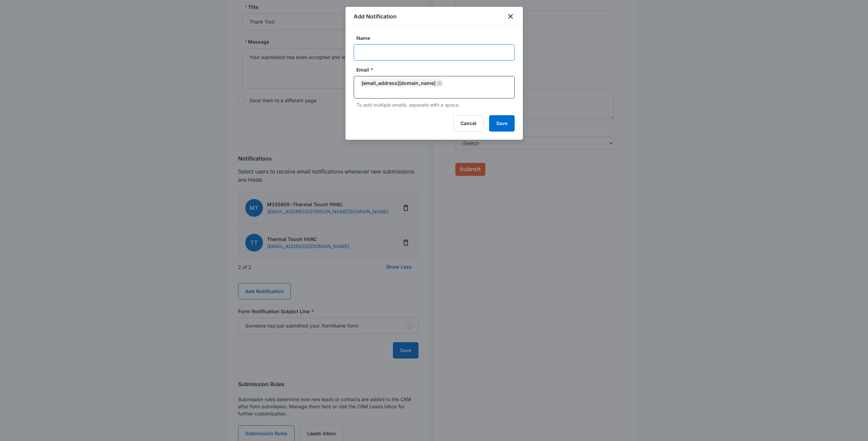 The image size is (868, 441). What do you see at coordinates (501, 123) in the screenshot?
I see `button: Save` at bounding box center [501, 123].